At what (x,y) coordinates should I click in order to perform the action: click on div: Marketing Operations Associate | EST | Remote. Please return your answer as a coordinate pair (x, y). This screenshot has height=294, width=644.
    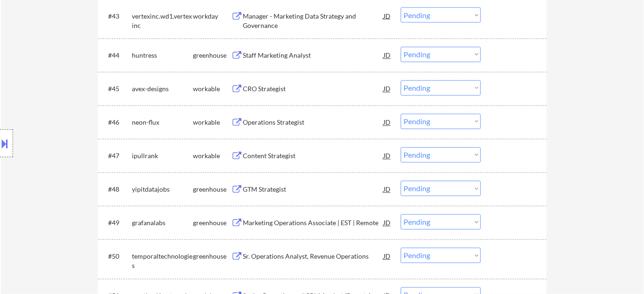
    Looking at the image, I should click on (313, 224).